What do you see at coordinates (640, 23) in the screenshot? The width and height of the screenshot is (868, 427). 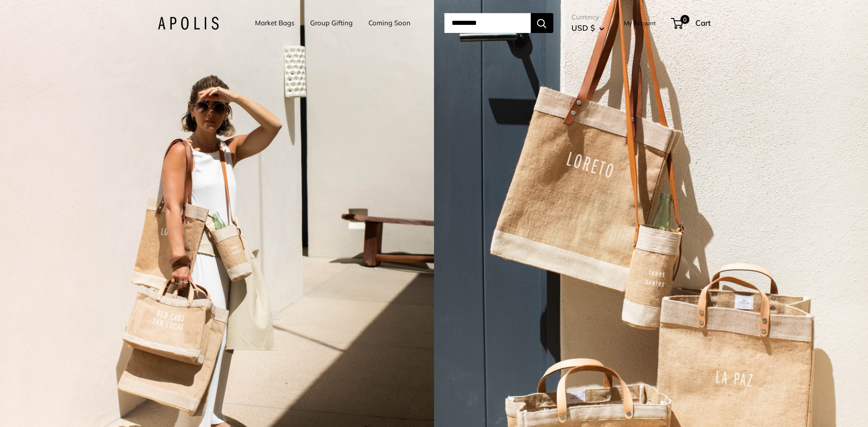 I see `a: My Account` at bounding box center [640, 23].